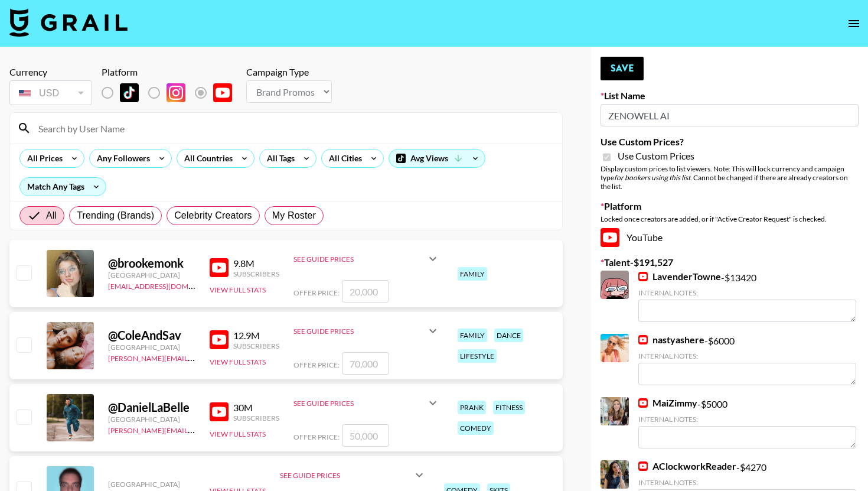 The width and height of the screenshot is (868, 491). Describe the element at coordinates (115, 216) in the screenshot. I see `span: Trending (Brands)` at that location.